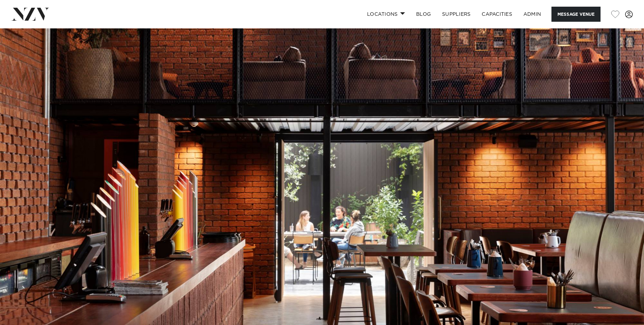 This screenshot has height=325, width=644. What do you see at coordinates (496, 14) in the screenshot?
I see `a: Capacities` at bounding box center [496, 14].